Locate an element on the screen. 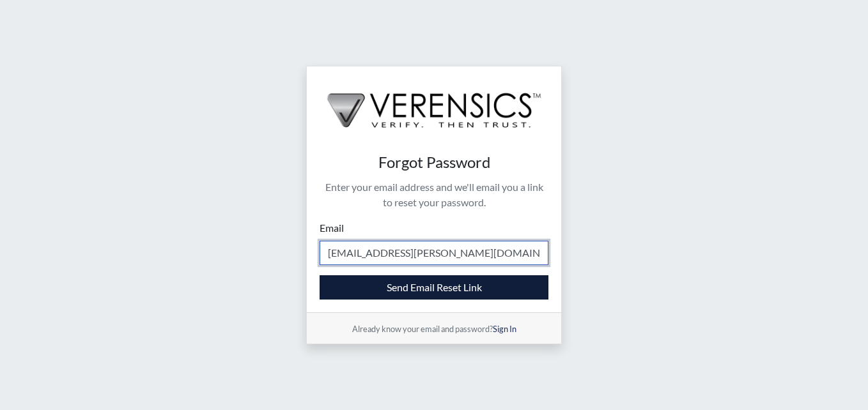 The width and height of the screenshot is (868, 410). small: Already know your email and password? is located at coordinates (434, 329).